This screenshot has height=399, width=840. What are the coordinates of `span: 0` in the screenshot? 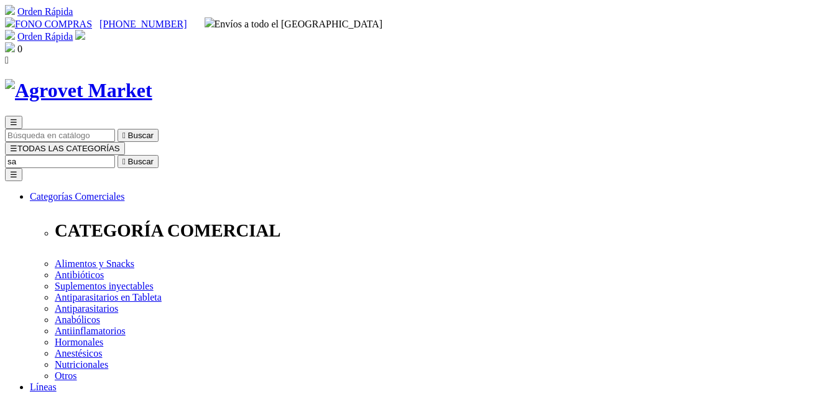 It's located at (20, 48).